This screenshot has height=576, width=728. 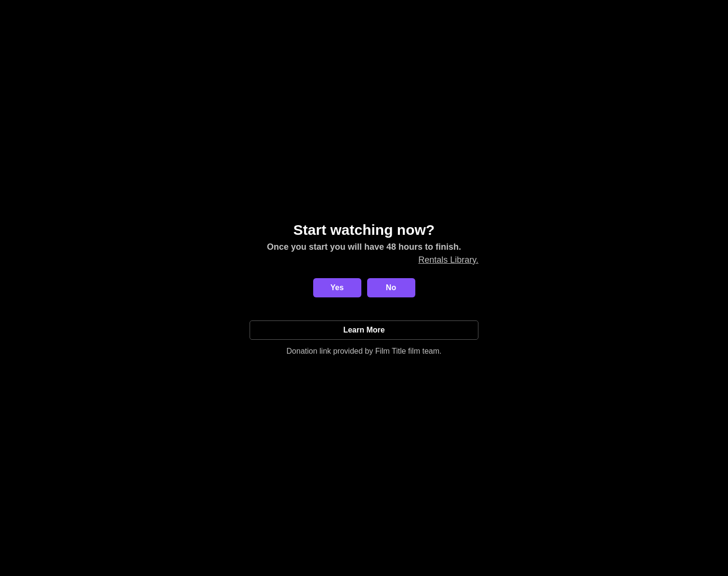 I want to click on p: Not ready yet? You can find this film in your, so click(x=364, y=260).